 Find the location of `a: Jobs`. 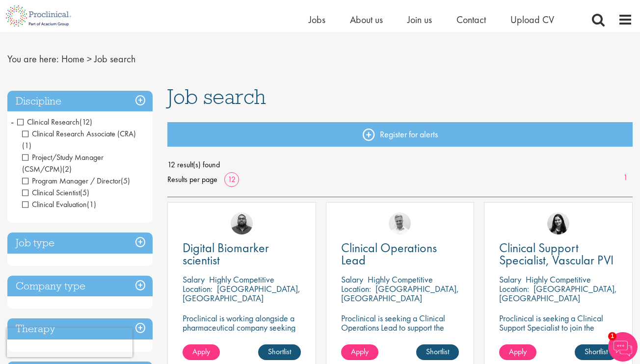

a: Jobs is located at coordinates (317, 20).